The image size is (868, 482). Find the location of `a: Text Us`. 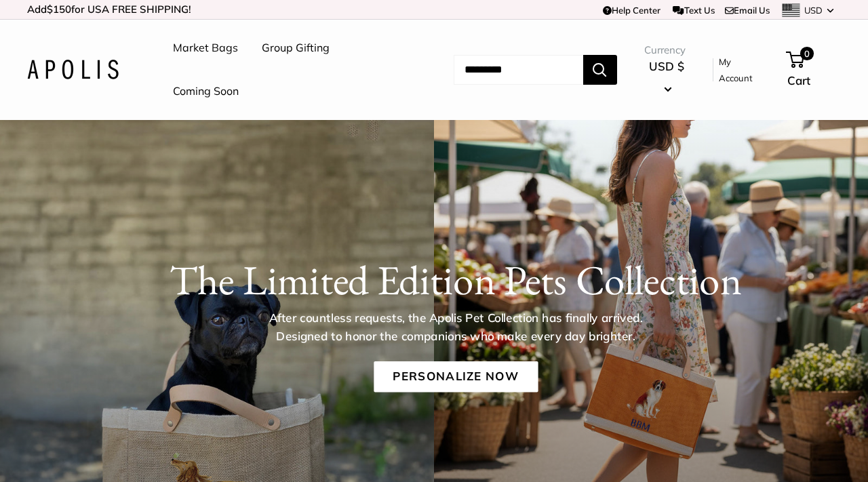

a: Text Us is located at coordinates (693, 10).